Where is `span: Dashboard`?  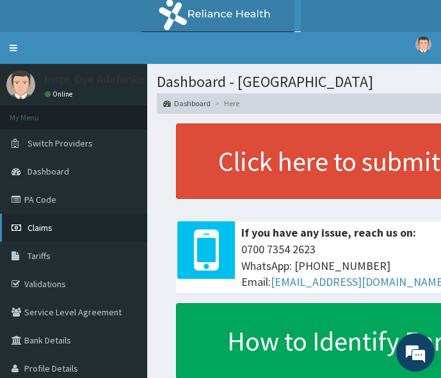
span: Dashboard is located at coordinates (48, 171).